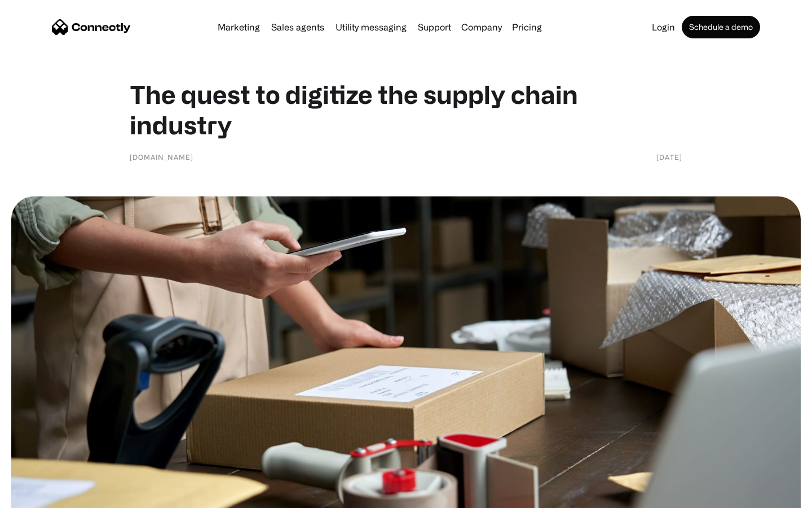  Describe the element at coordinates (481, 27) in the screenshot. I see `div: Company` at that location.